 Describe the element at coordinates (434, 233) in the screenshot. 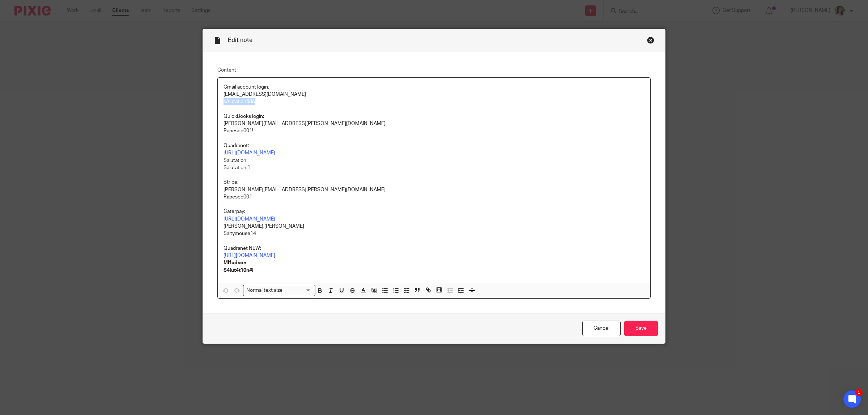

I see `p: Saltymouse14` at that location.